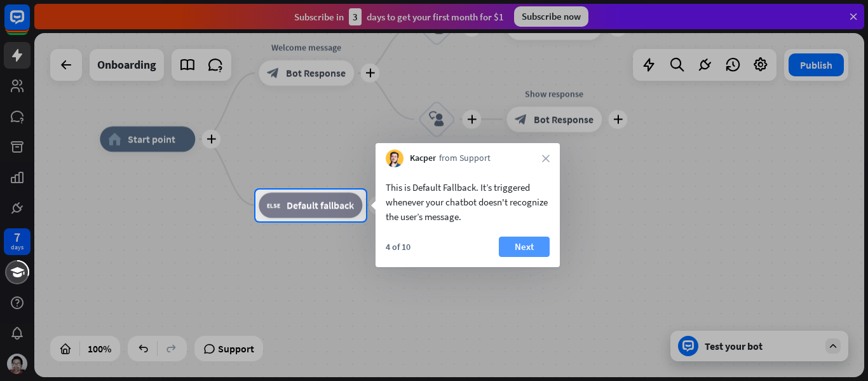  Describe the element at coordinates (423, 159) in the screenshot. I see `span: Kacper` at that location.